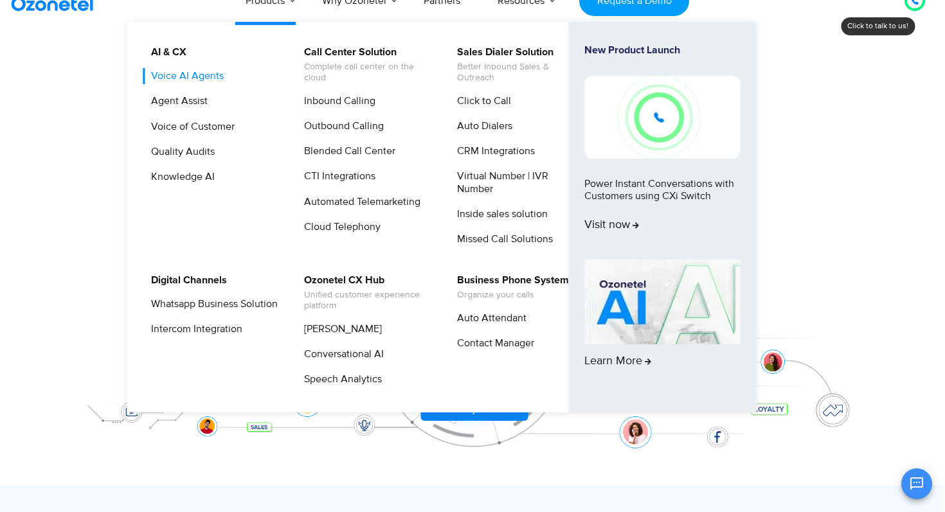  I want to click on a: Outbound Calling, so click(341, 126).